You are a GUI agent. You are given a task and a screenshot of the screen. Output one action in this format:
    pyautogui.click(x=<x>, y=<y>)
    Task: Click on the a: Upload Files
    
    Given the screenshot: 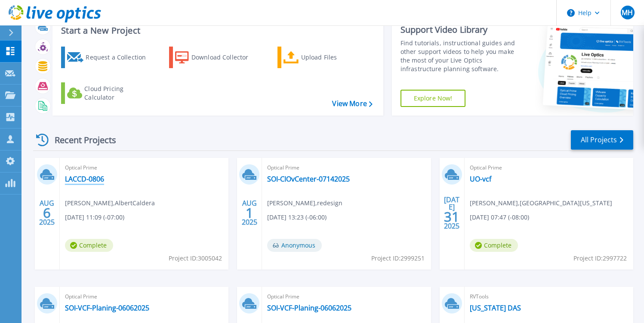 What is the action you would take?
    pyautogui.click(x=326, y=57)
    